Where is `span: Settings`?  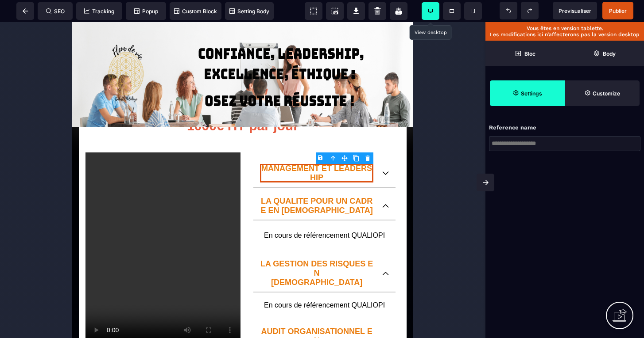
span: Settings is located at coordinates (526, 93).